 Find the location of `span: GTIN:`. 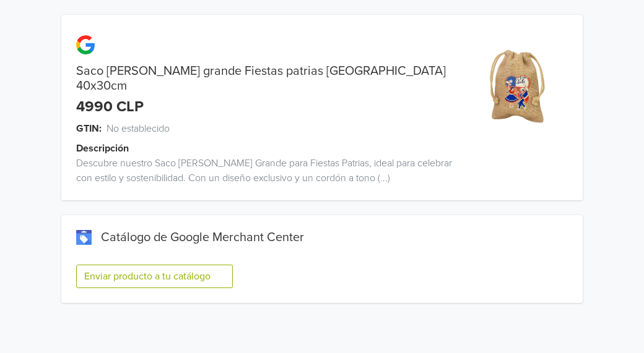

span: GTIN: is located at coordinates (88, 128).